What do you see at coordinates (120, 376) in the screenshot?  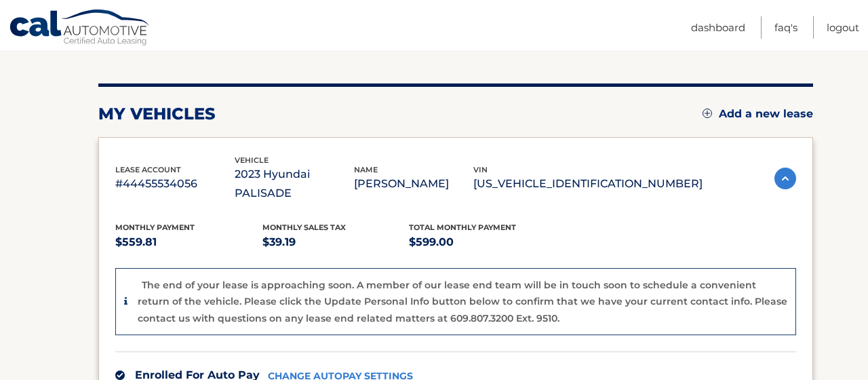 I see `img: check.svg` at bounding box center [120, 376].